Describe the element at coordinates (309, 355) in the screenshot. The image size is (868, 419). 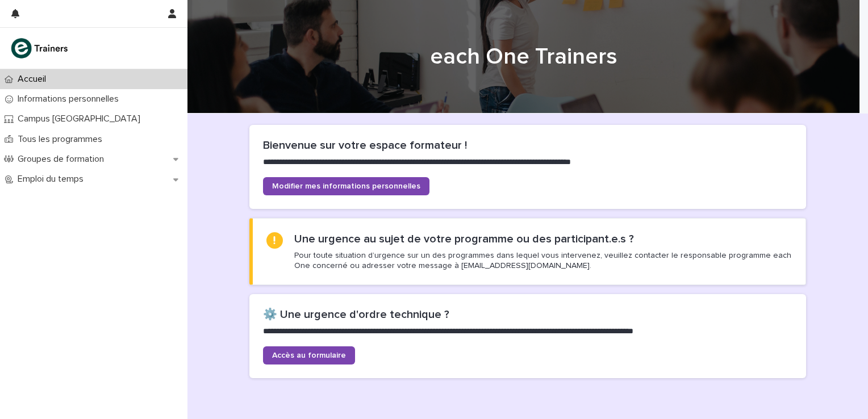
I see `span: Accès au formulaire` at that location.